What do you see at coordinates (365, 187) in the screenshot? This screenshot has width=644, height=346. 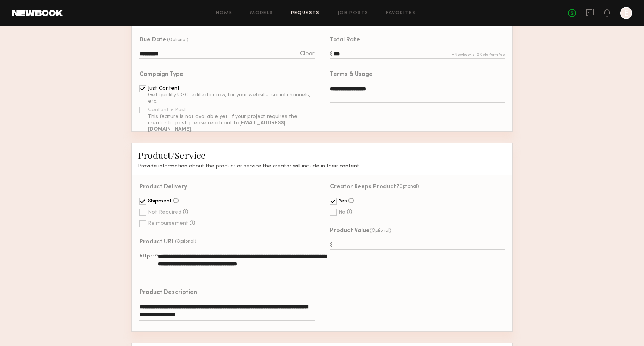 I see `div: Creator Keeps Product?` at bounding box center [365, 187].